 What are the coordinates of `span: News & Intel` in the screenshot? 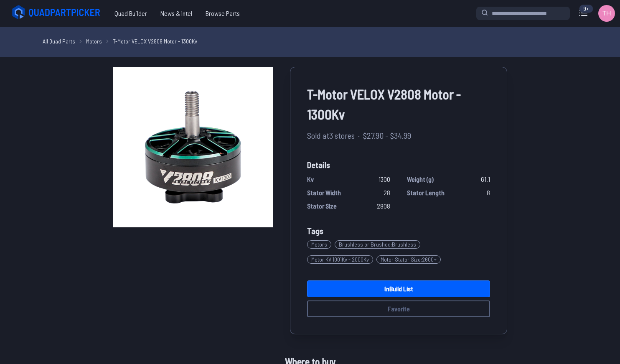 It's located at (176, 14).